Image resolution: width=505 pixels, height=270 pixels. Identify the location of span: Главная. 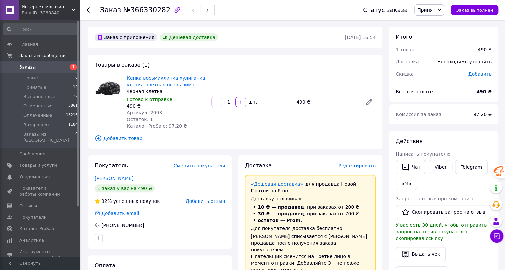
(29, 44).